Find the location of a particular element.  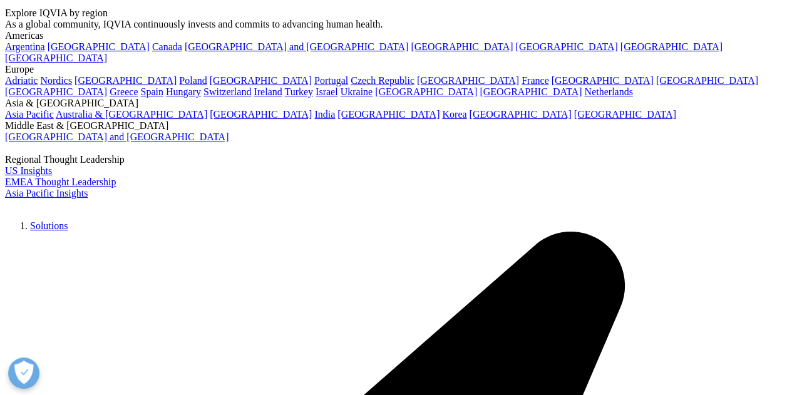

a: Turkey is located at coordinates (299, 91).